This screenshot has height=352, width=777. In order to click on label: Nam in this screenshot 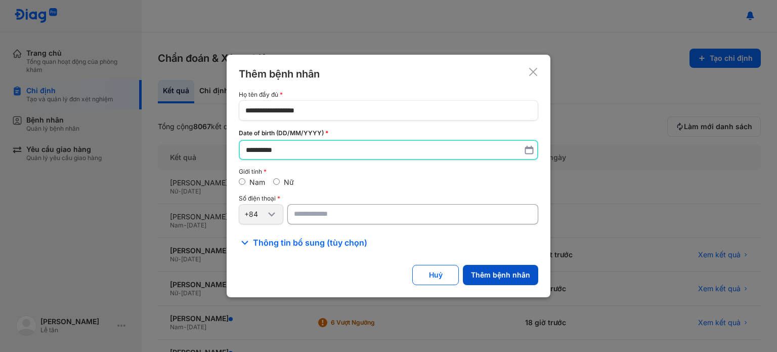, I will do `click(257, 182)`.